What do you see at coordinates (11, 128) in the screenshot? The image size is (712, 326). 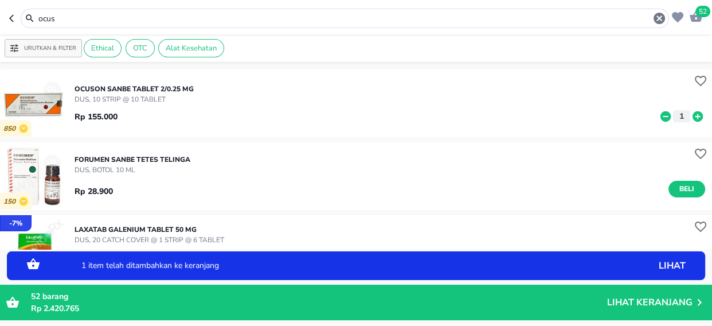 I see `p: 850` at bounding box center [11, 128].